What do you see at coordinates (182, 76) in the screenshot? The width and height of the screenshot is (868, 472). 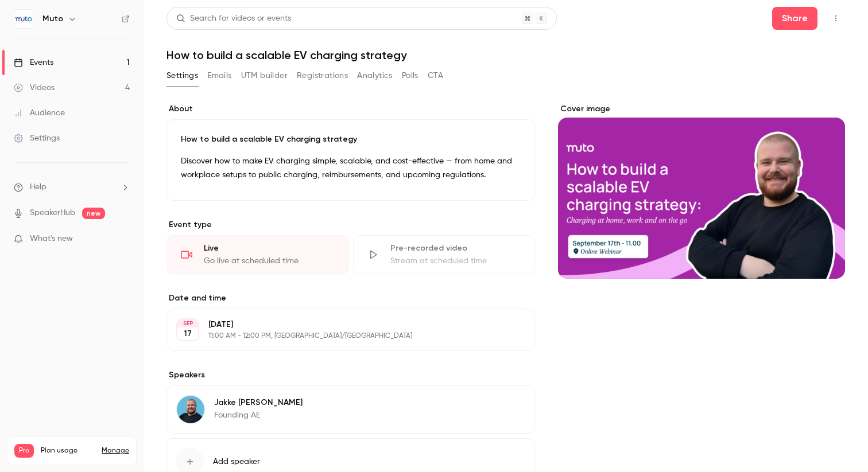 I see `button: Settings` at bounding box center [182, 76].